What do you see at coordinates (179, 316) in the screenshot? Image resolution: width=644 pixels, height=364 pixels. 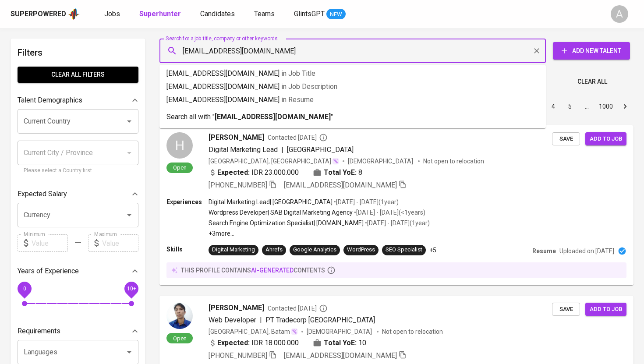 I see `img: 79e15cdec9b568eb0ba91639449b85b6.jpg` at bounding box center [179, 316].